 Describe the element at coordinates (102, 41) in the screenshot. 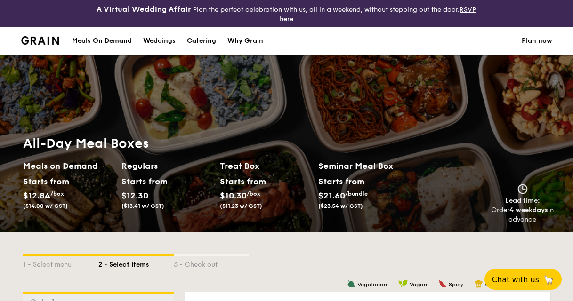

I see `div: Meals On Demand` at that location.